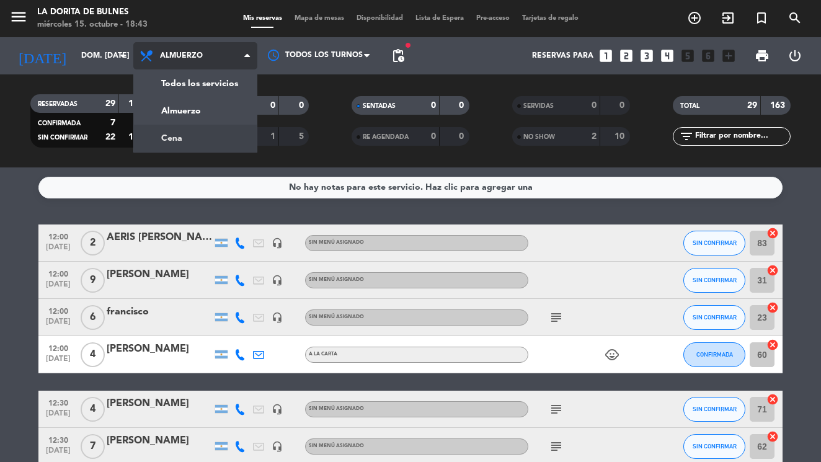  Describe the element at coordinates (715, 355) in the screenshot. I see `button: CONFIRMADA` at that location.